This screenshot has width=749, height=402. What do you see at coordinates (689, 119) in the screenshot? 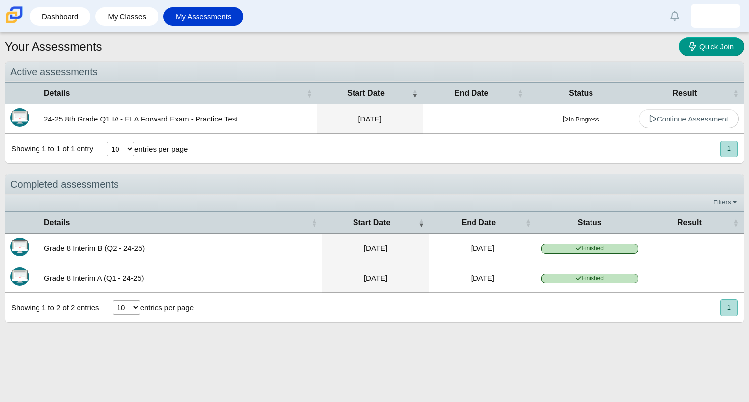
I see `span: Continue Assessment` at bounding box center [689, 119].